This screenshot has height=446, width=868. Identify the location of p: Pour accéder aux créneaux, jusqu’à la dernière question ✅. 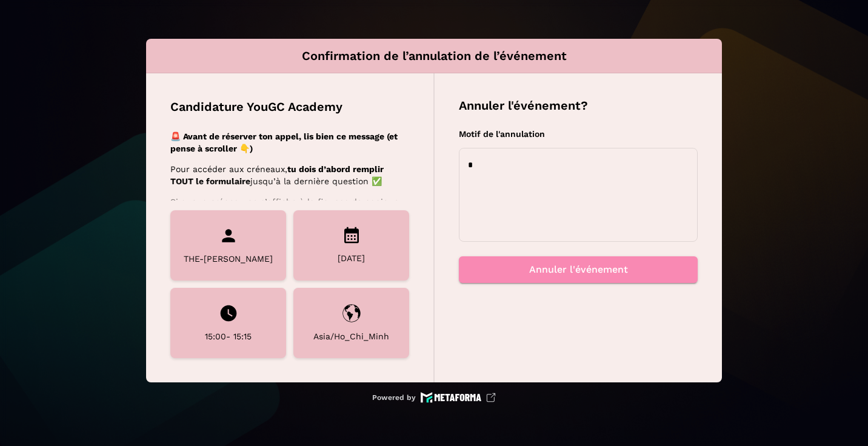
(288, 175).